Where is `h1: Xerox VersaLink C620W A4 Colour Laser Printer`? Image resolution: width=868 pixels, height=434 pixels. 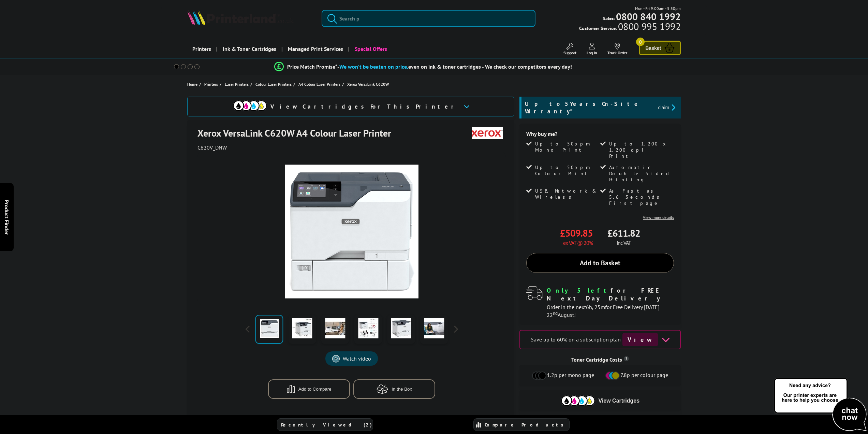
h1: Xerox VersaLink C620W A4 Colour Laser Printer is located at coordinates (298, 133).